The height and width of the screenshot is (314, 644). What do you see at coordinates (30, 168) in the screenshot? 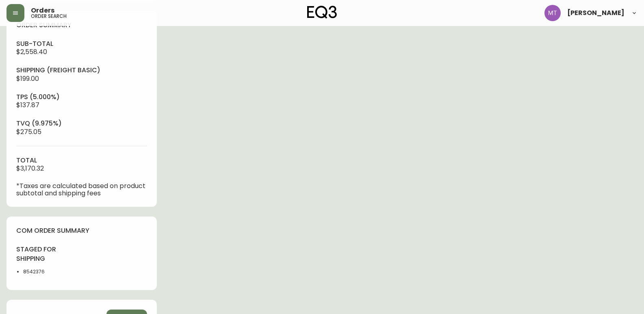
I see `span: $3,170.32` at bounding box center [30, 168].